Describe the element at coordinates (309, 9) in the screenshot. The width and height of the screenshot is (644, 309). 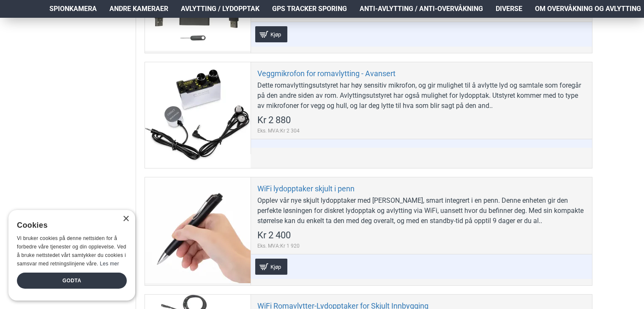
I see `span: GPS Tracker Sporing` at that location.